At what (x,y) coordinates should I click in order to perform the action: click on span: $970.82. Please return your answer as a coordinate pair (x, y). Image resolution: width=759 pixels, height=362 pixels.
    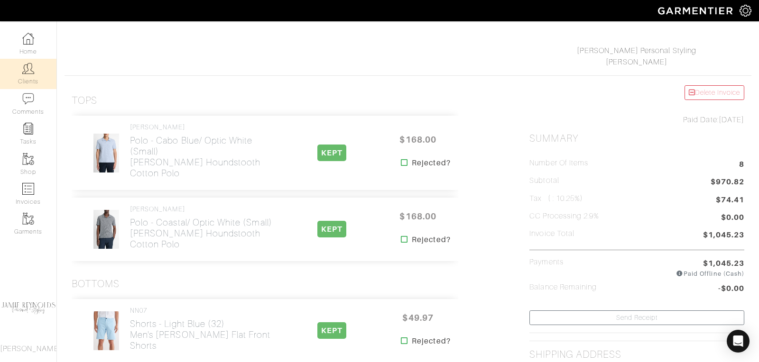
    Looking at the image, I should click on (727, 183).